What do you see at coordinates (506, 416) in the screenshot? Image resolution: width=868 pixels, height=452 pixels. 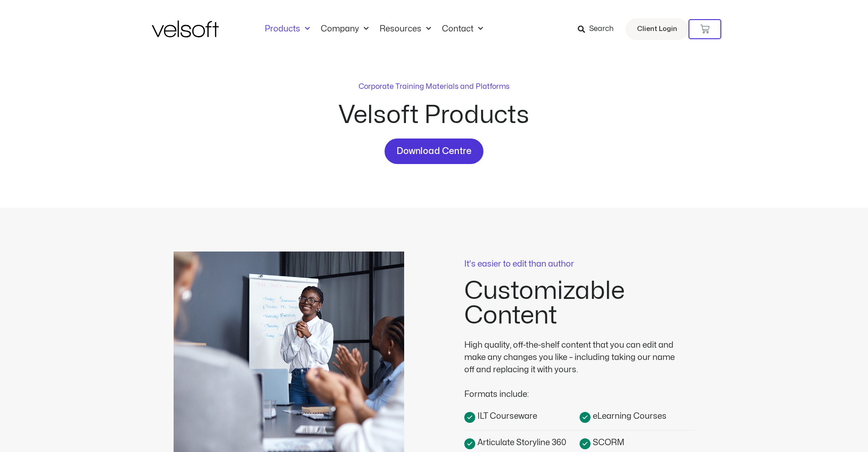 I see `span: ILT Courseware` at bounding box center [506, 416].